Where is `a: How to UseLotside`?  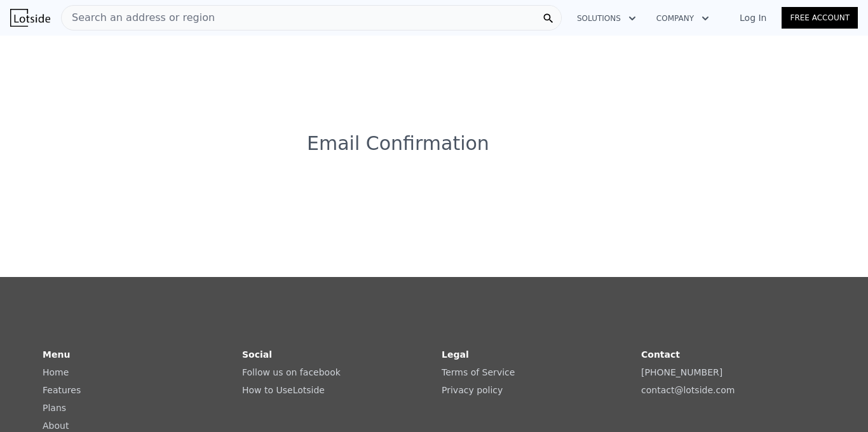 a: How to UseLotside is located at coordinates (283, 390).